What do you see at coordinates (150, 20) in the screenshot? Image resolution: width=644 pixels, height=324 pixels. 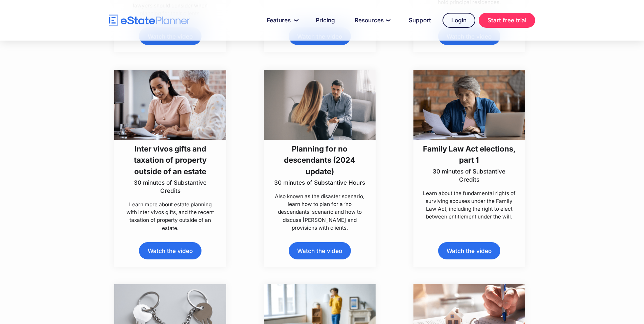 I see `a: home` at bounding box center [150, 20].